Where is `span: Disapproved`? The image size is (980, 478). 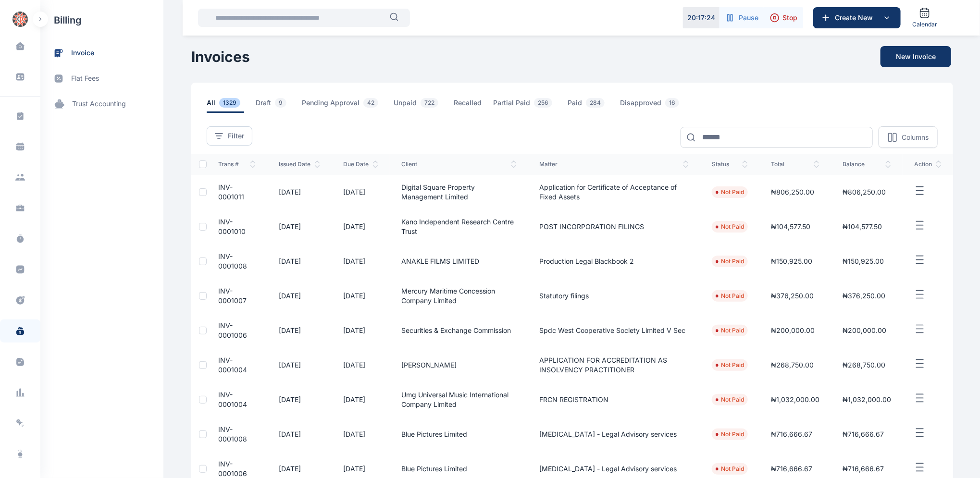 span: Disapproved is located at coordinates (651, 105).